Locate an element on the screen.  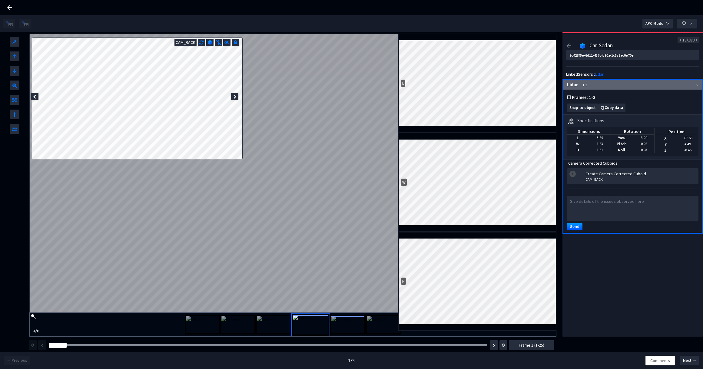
div: -67.65 is located at coordinates (688, 138).